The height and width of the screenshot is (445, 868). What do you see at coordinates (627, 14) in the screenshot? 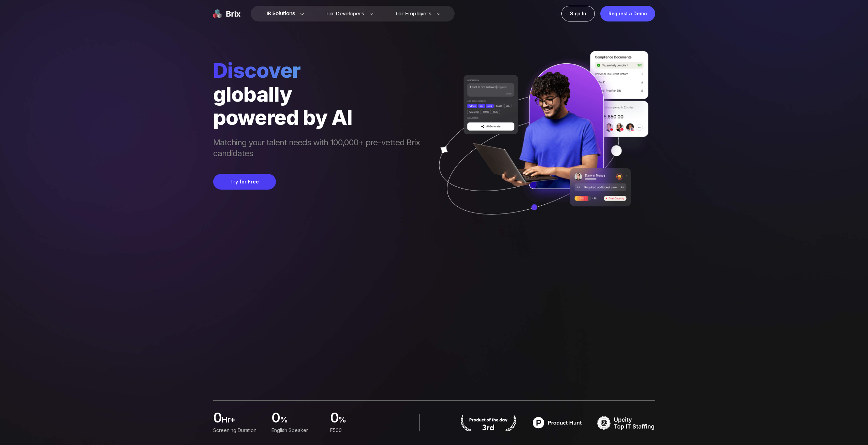
I see `div: Request a Demo` at bounding box center [627, 14].